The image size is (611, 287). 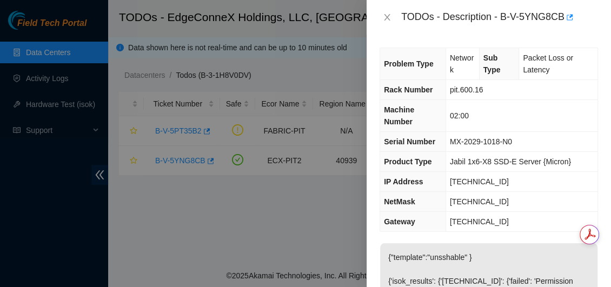 What do you see at coordinates (410, 142) in the screenshot?
I see `span: Serial Number` at bounding box center [410, 142].